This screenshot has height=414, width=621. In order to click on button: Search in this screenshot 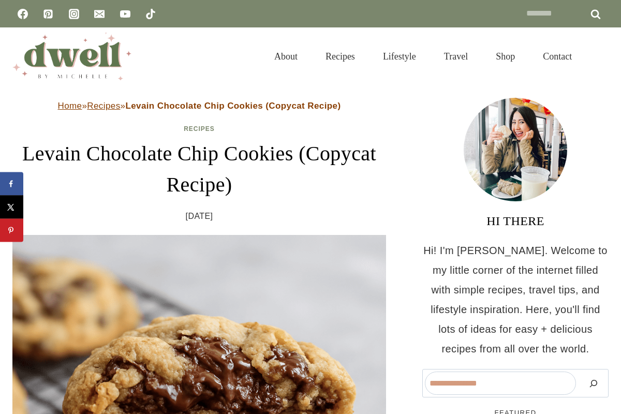, I will do `click(593, 383)`.